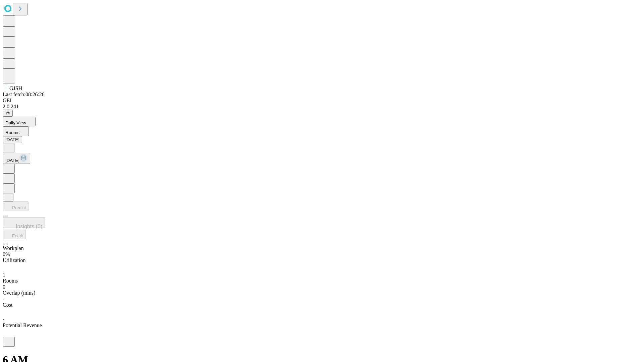 This screenshot has height=362, width=644. What do you see at coordinates (16, 123) in the screenshot?
I see `span: Daily View` at bounding box center [16, 123].